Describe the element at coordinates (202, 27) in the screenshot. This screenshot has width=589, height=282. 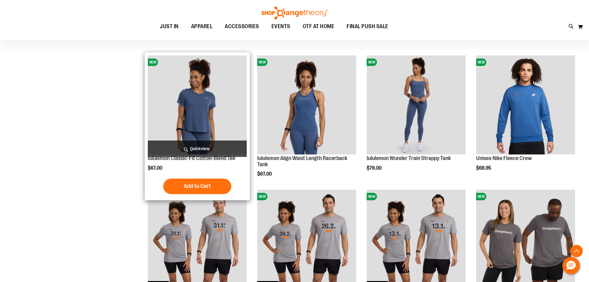
I see `a: APPAREL` at that location.